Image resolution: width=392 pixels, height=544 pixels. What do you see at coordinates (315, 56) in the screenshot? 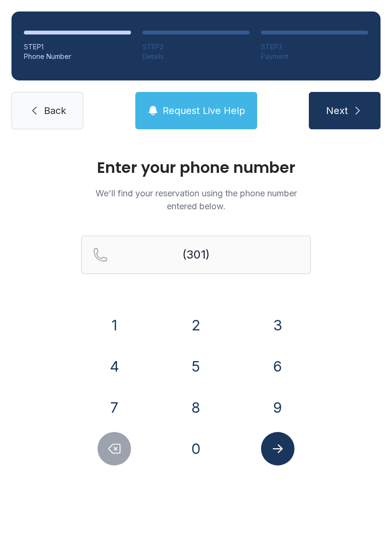
I see `div: Payment` at bounding box center [315, 56].